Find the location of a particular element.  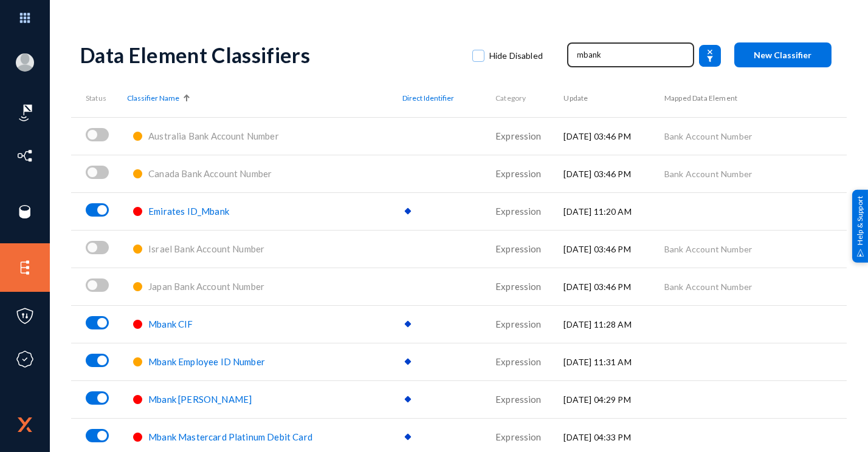

span: Category is located at coordinates (511, 97).